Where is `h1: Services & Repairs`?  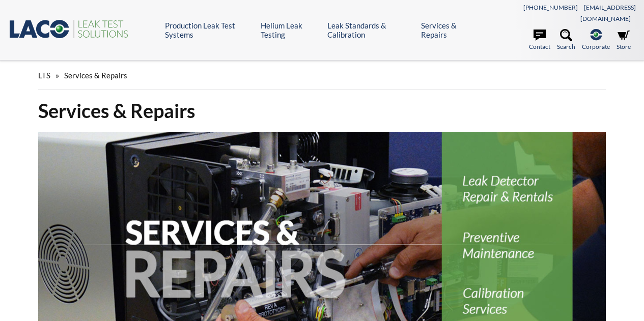 h1: Services & Repairs is located at coordinates (322, 110).